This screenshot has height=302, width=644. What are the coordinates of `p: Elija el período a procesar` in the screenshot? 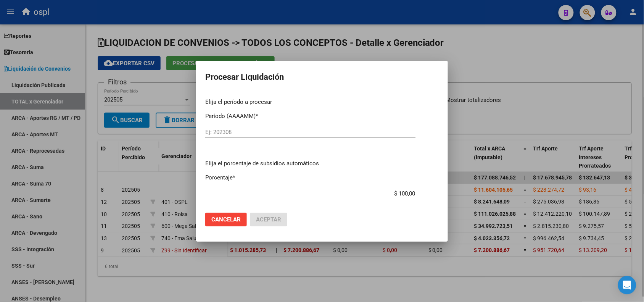 It's located at (322, 102).